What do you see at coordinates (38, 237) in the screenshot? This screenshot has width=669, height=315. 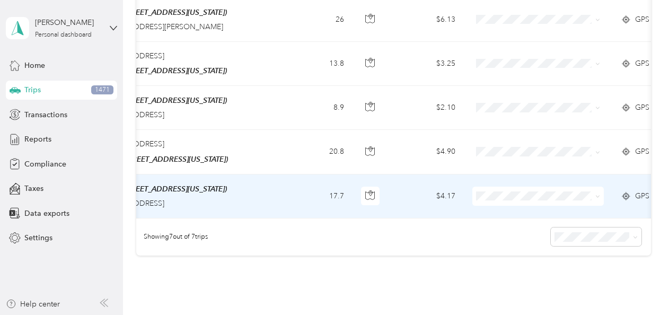 I see `span: Settings` at bounding box center [38, 237].